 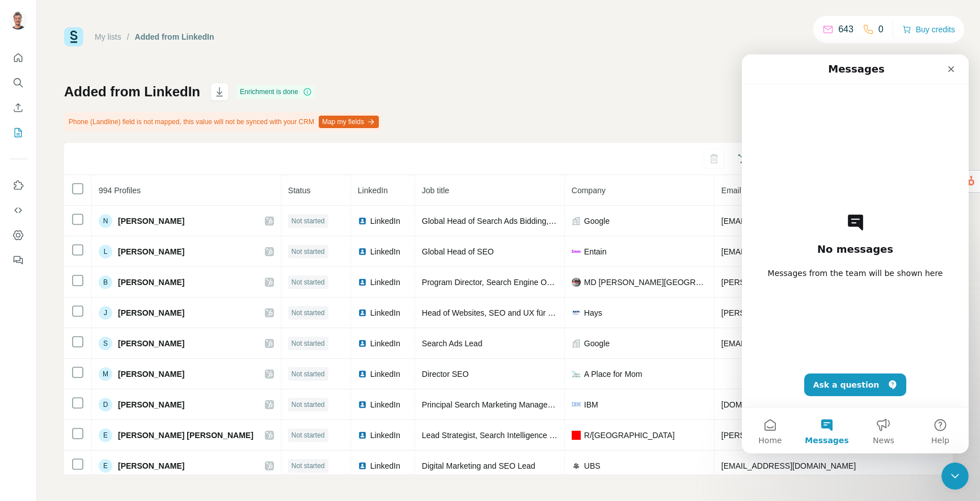 What do you see at coordinates (516, 282) in the screenshot?
I see `span: Program Director, Search Engine Optimization (SEO)` at bounding box center [516, 282].